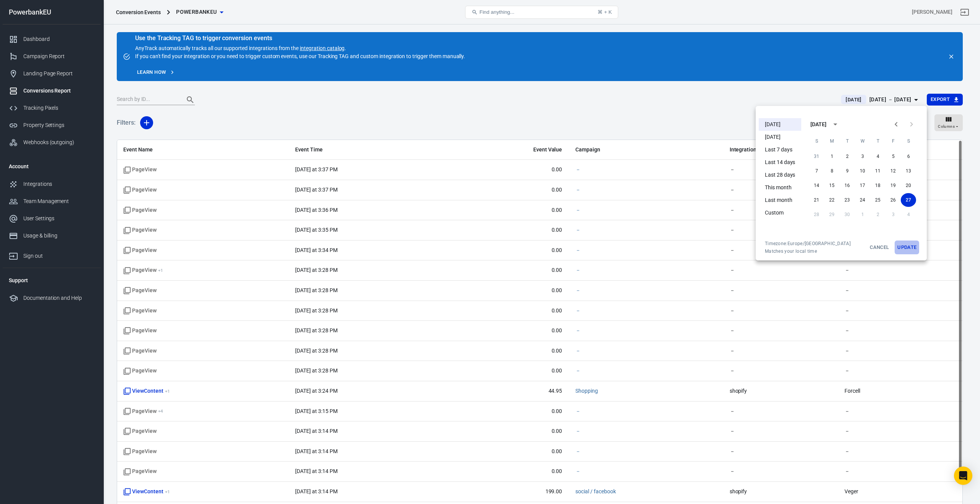  What do you see at coordinates (847, 185) in the screenshot?
I see `button: 16` at bounding box center [847, 185].